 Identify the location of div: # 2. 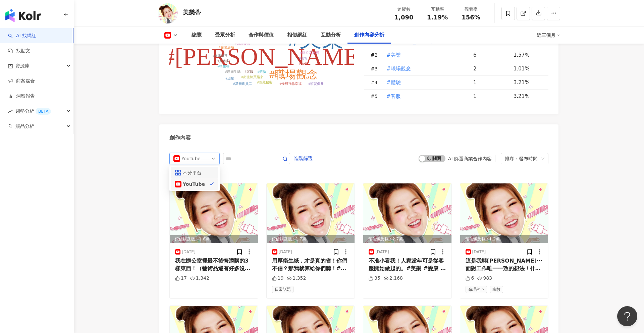
(376, 55).